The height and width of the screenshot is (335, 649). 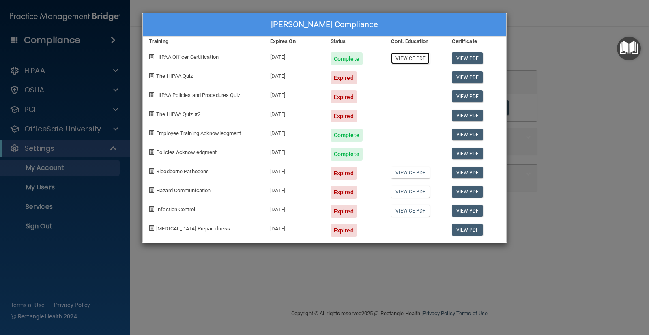 What do you see at coordinates (183, 171) in the screenshot?
I see `span: Bloodborne Pathogens` at bounding box center [183, 171].